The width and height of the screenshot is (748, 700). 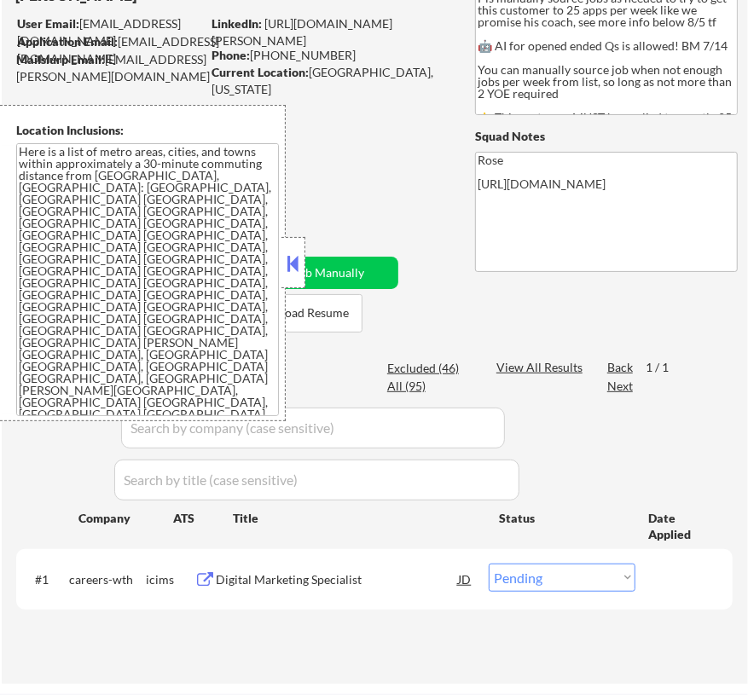 I want to click on div: Date Applied, so click(x=680, y=527).